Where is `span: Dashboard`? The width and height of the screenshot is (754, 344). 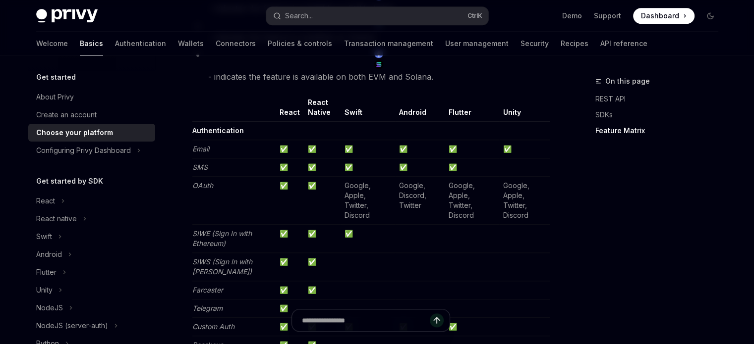
span: Dashboard is located at coordinates (660, 16).